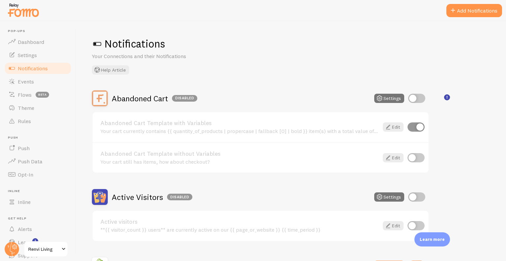  Describe the element at coordinates (26, 81) in the screenshot. I see `span: Events` at that location.